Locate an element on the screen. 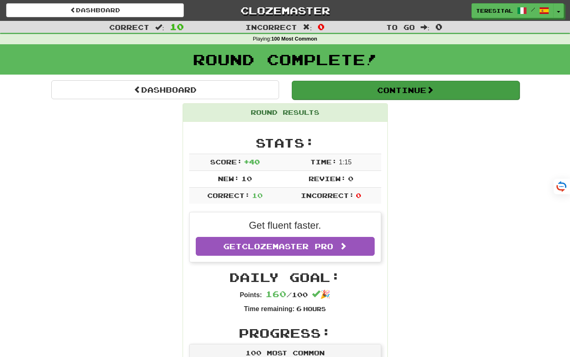 The image size is (570, 357). span: Review: is located at coordinates (327, 178).